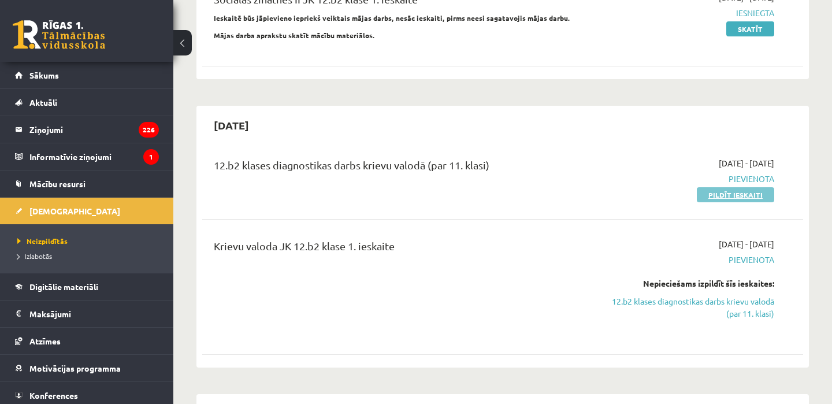 This screenshot has width=832, height=404. Describe the element at coordinates (735, 195) in the screenshot. I see `a: Pildīt ieskaiti` at that location.